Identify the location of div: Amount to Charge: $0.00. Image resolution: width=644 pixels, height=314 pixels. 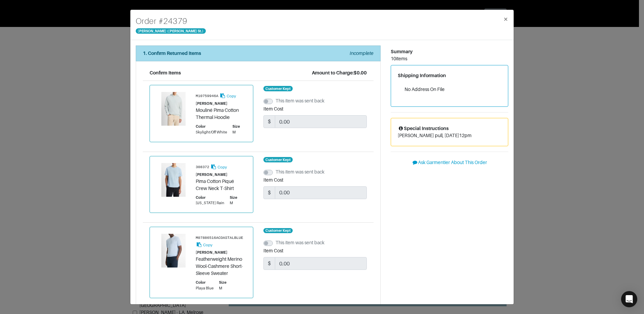
(339, 73).